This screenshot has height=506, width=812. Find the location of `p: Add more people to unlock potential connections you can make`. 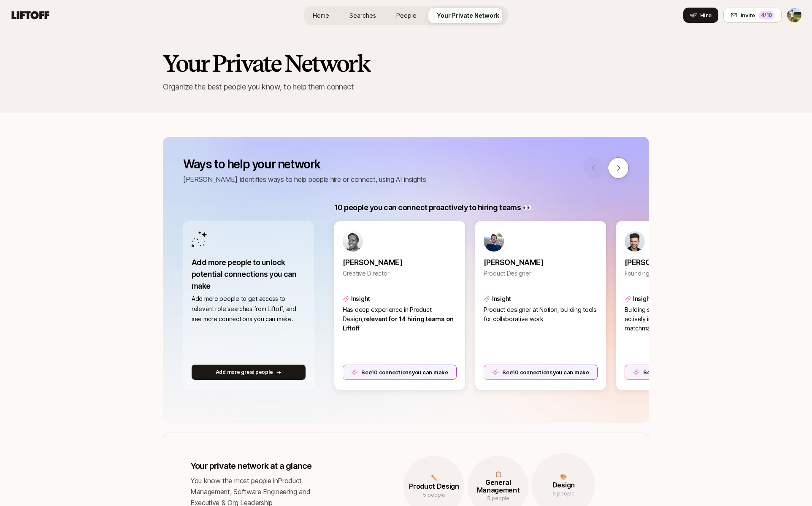

p: Add more people to unlock potential connections you can make is located at coordinates (249, 275).